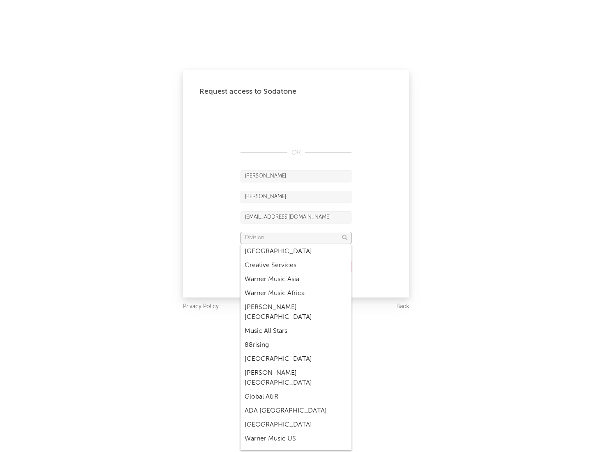  I want to click on div: Global A&R, so click(296, 397).